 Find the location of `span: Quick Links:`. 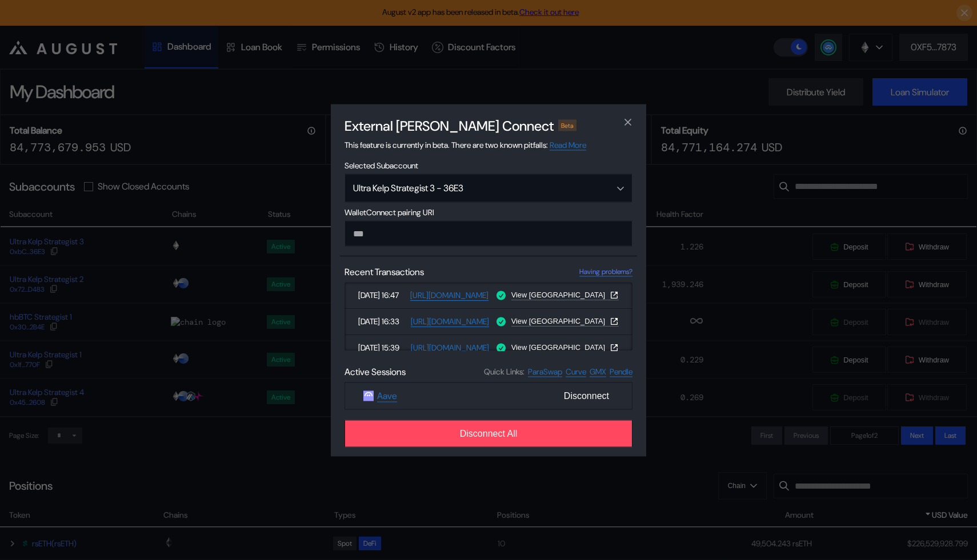

span: Quick Links: is located at coordinates (504, 372).